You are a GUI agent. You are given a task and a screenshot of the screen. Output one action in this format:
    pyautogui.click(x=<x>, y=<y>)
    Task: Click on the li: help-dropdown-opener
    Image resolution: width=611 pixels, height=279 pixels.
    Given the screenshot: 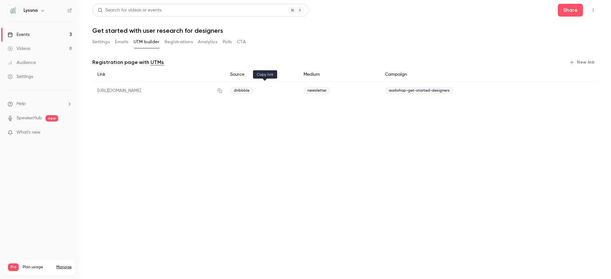 What is the action you would take?
    pyautogui.click(x=40, y=104)
    